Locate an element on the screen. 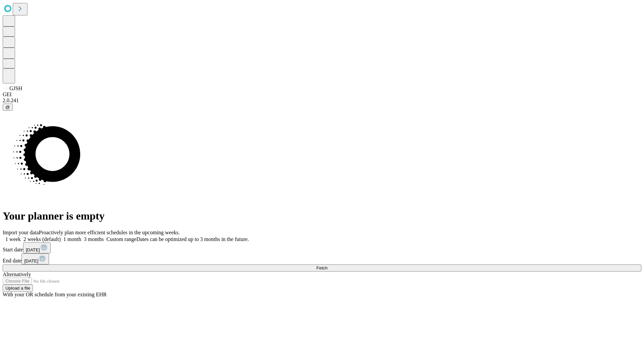 The height and width of the screenshot is (362, 644). span: Alternatively is located at coordinates (17, 274).